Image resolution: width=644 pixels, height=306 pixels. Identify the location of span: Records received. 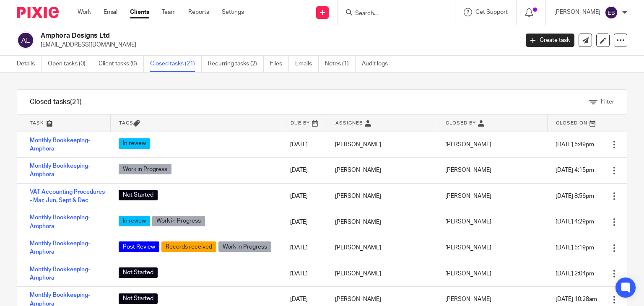
(188, 246).